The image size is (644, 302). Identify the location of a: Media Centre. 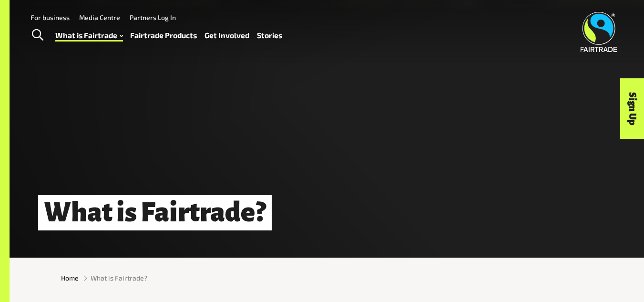
(100, 17).